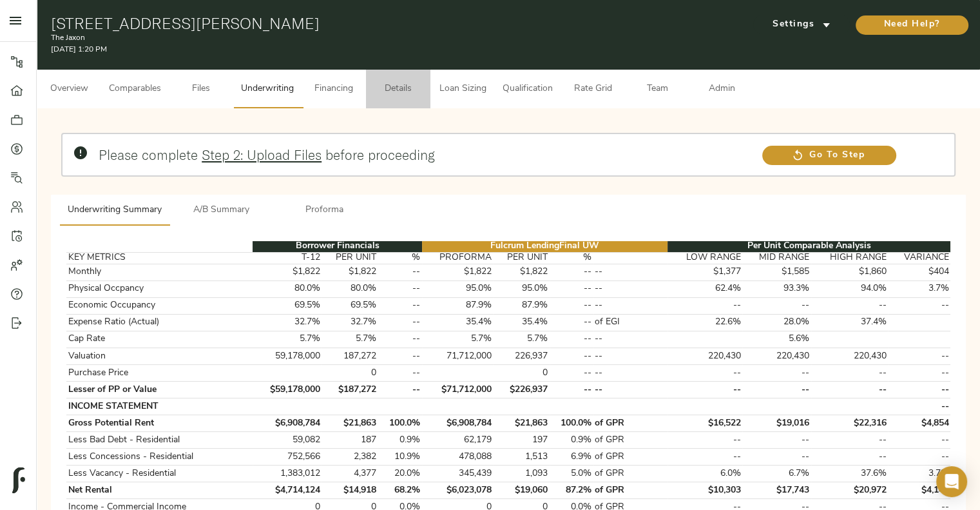 The image size is (980, 510). Describe the element at coordinates (631, 323) in the screenshot. I see `td: of EGI` at that location.